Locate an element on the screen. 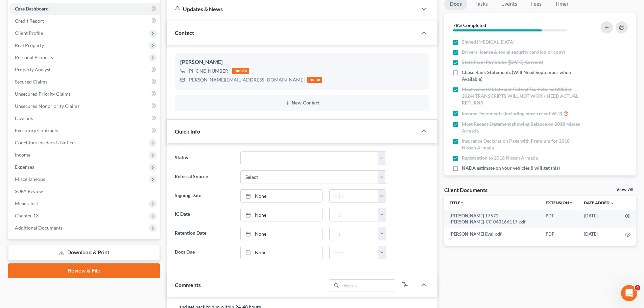 This screenshot has width=644, height=308. span: Miscellaneous is located at coordinates (30, 179).